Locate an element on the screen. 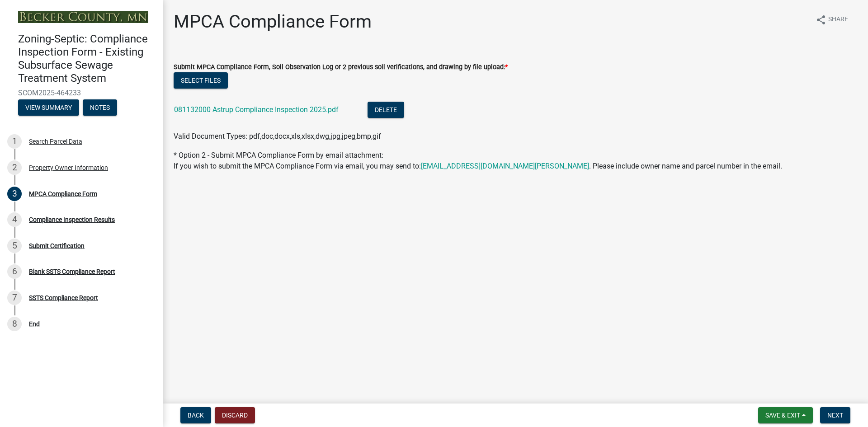 Image resolution: width=868 pixels, height=427 pixels. button: Discard is located at coordinates (235, 415).